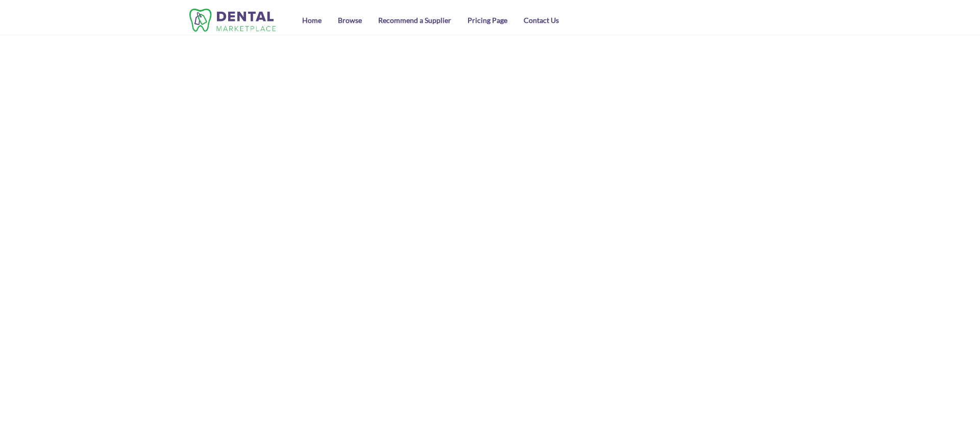 The image size is (980, 422). Describe the element at coordinates (414, 20) in the screenshot. I see `a: Recommend a Supplier` at that location.